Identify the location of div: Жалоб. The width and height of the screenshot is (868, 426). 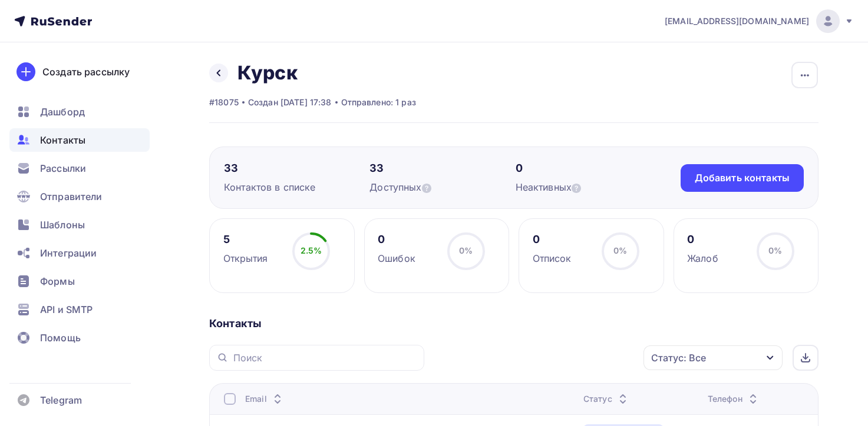
(702, 259).